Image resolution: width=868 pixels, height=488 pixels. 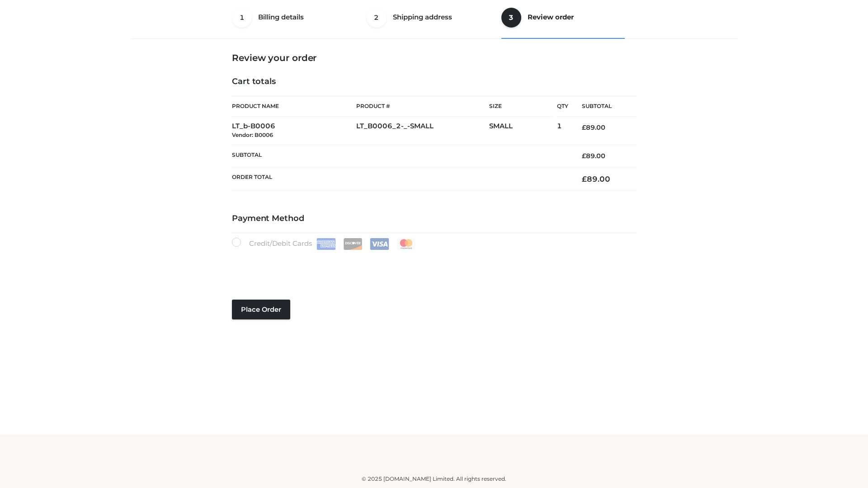 What do you see at coordinates (434, 58) in the screenshot?
I see `h3: Review your order` at bounding box center [434, 58].